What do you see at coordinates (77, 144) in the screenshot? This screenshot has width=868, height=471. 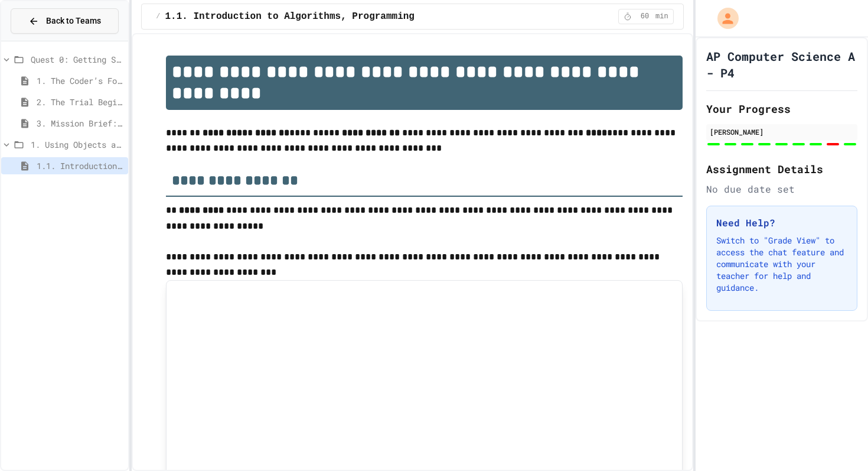 I see `span: 1. Using Objects and Methods` at bounding box center [77, 144].